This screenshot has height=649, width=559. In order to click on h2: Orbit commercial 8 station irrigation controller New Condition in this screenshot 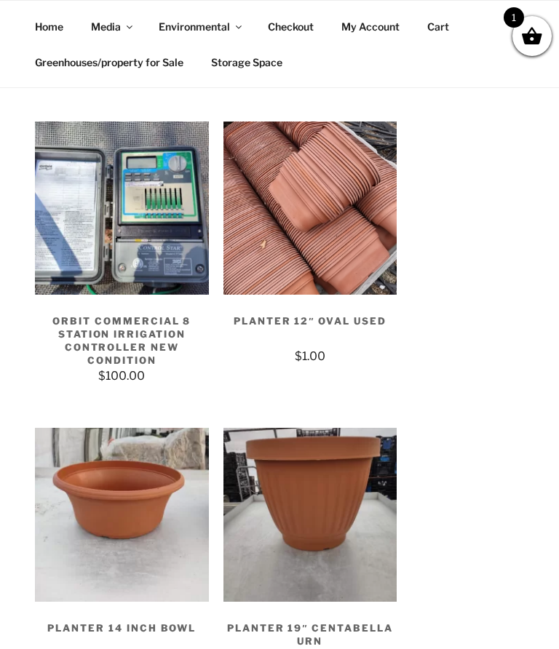, I will do `click(122, 333)`.